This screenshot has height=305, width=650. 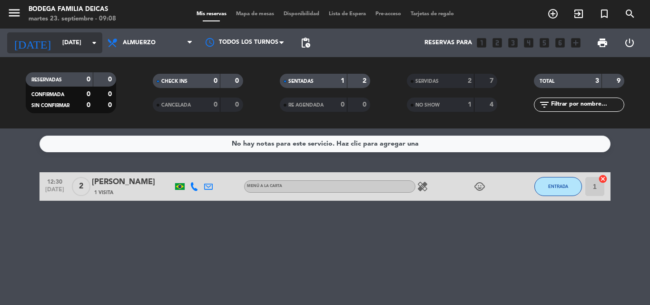 I want to click on i: power_settings_new, so click(x=630, y=43).